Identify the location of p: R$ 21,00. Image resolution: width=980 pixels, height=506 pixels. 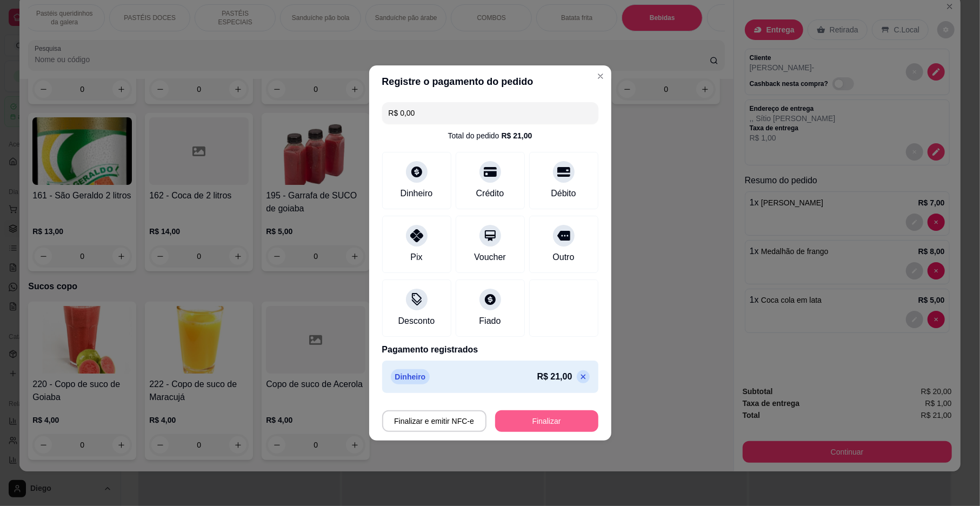
(555, 377).